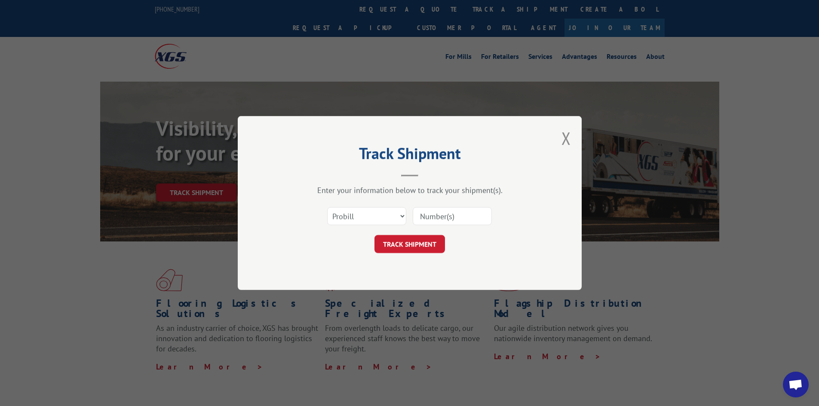 The height and width of the screenshot is (406, 819). Describe the element at coordinates (452, 216) in the screenshot. I see `input: Number(s)` at that location.